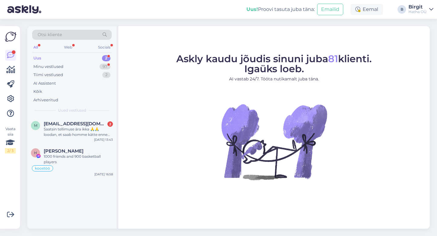 The height and width of the screenshot is (236, 437). Describe the element at coordinates (48, 75) in the screenshot. I see `div: Tiimi vestlused` at that location.